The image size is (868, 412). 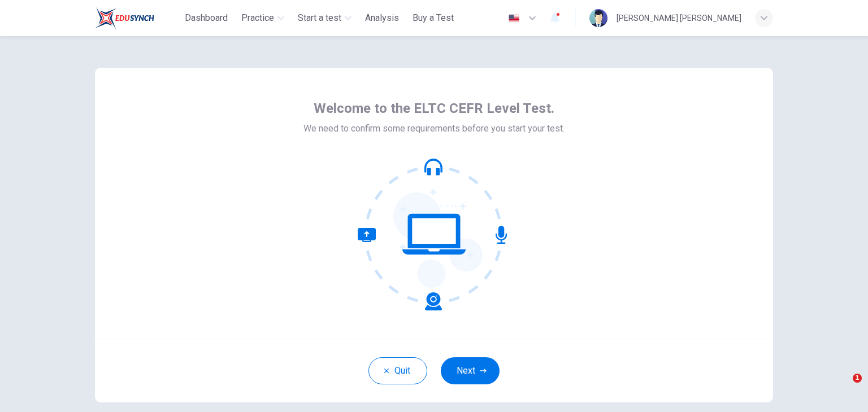 I want to click on button: Next, so click(x=470, y=371).